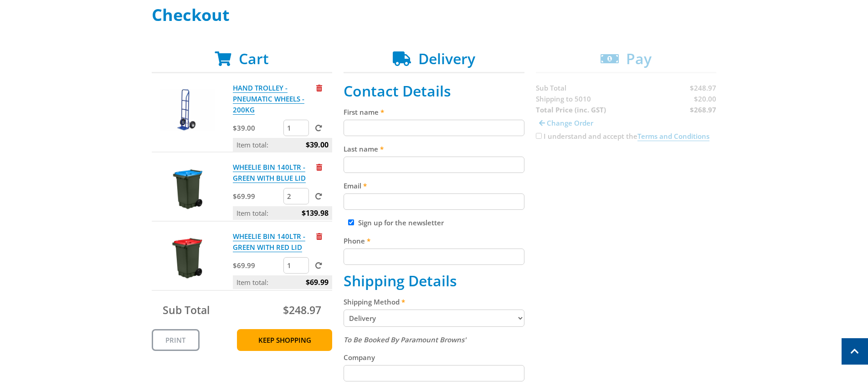  Describe the element at coordinates (302, 310) in the screenshot. I see `span: $248.97` at that location.